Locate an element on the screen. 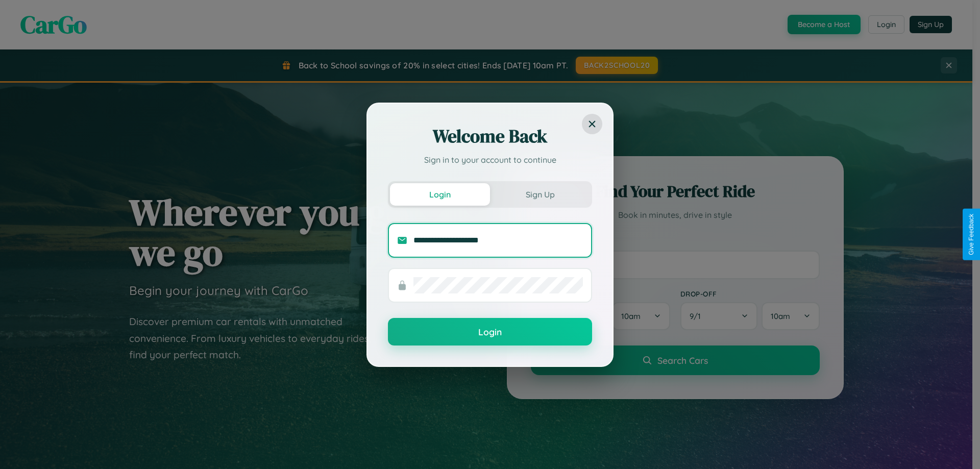 This screenshot has height=469, width=980. p: Sign in to your account to continue is located at coordinates (490, 160).